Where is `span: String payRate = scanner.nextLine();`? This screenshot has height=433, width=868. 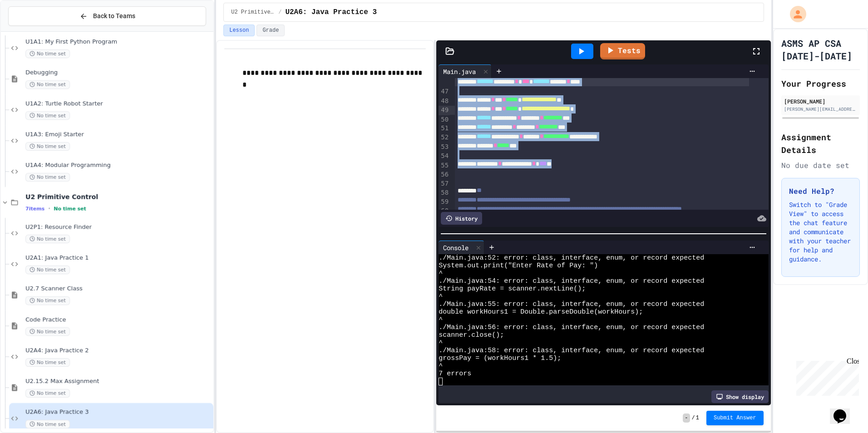 span: String payRate = scanner.nextLine(); is located at coordinates (512, 289).